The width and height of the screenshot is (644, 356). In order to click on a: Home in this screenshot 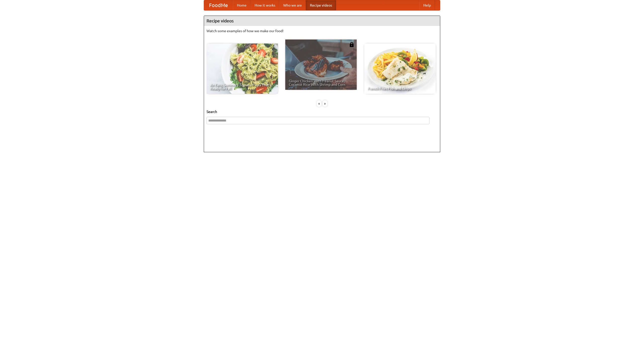, I will do `click(242, 5)`.